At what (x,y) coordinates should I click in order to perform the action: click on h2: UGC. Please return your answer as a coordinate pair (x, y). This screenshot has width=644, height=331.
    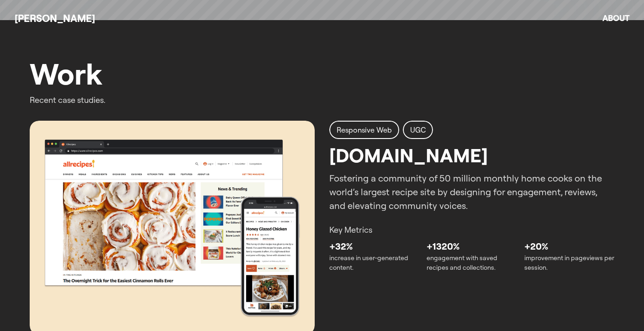
    Looking at the image, I should click on (418, 130).